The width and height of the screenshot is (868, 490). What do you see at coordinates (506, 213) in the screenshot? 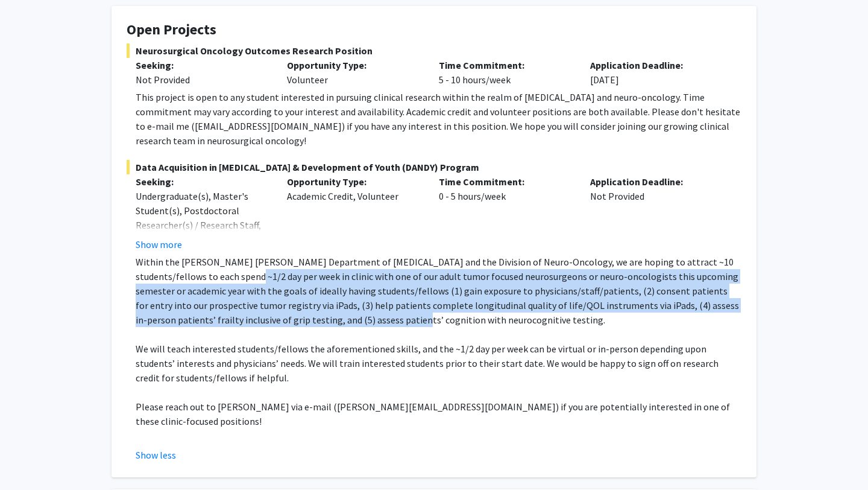
I see `div: 0 - 5 hours/week` at bounding box center [506, 213].